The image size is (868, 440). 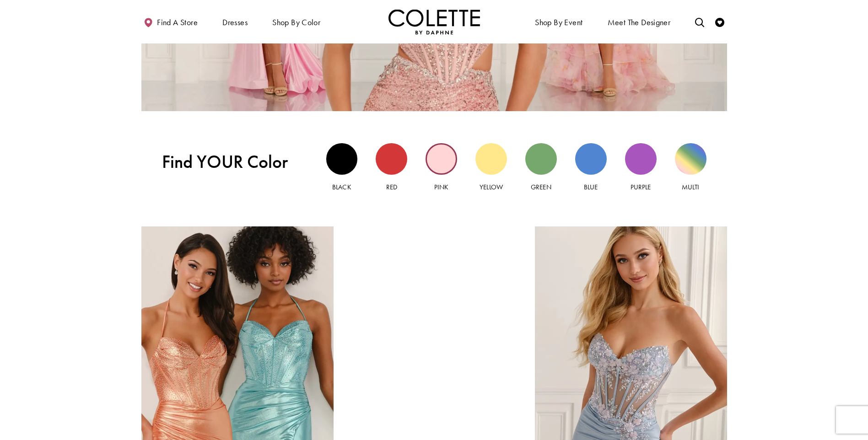 I want to click on div: Red view, so click(x=391, y=159).